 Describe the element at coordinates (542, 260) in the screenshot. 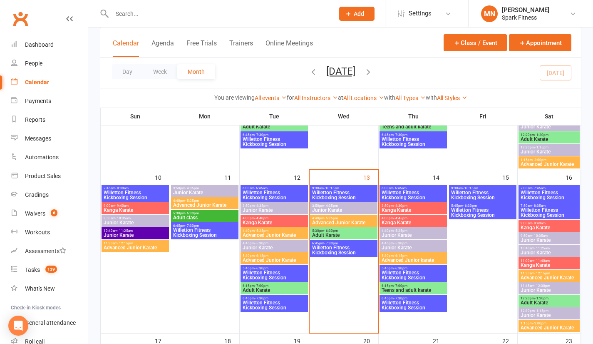

I see `span: - 11:40am` at that location.